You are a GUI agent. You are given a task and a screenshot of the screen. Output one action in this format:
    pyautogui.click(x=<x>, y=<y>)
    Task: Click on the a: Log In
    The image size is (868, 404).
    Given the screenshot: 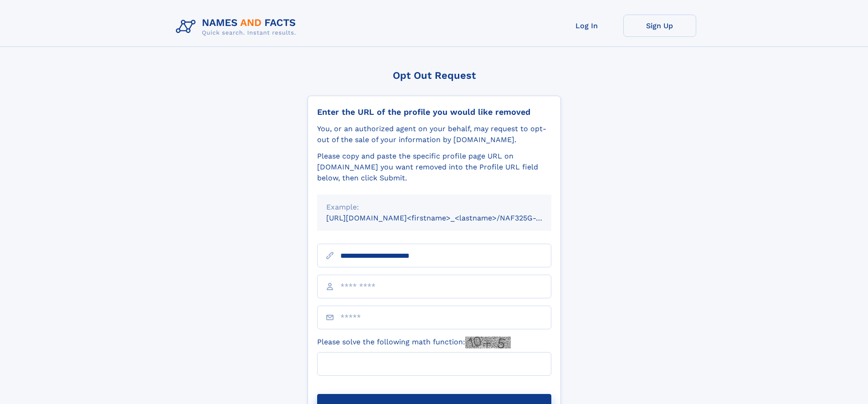 What is the action you would take?
    pyautogui.click(x=587, y=25)
    